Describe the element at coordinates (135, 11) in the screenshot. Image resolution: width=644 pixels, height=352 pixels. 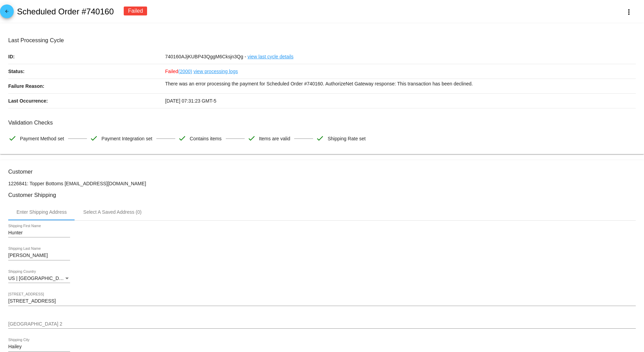
I see `div: Failed` at that location.